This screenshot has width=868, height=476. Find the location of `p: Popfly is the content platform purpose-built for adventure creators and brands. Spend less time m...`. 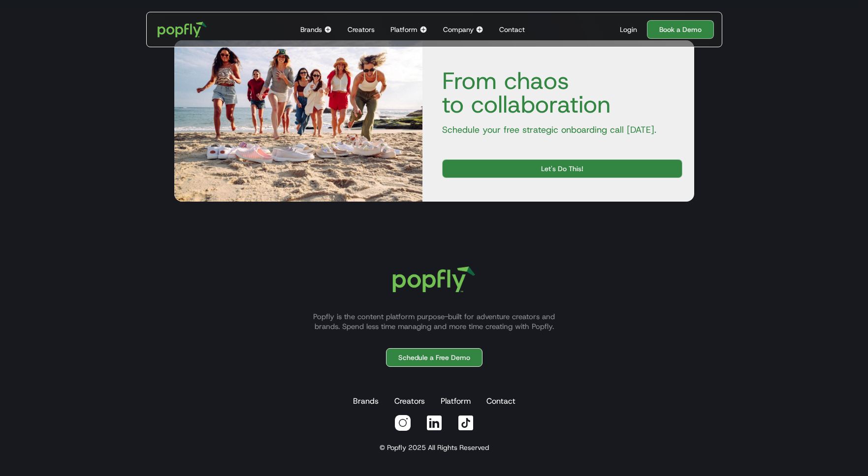

p: Popfly is the content platform purpose-built for adventure creators and brands. Spend less time m... is located at coordinates (434, 321).